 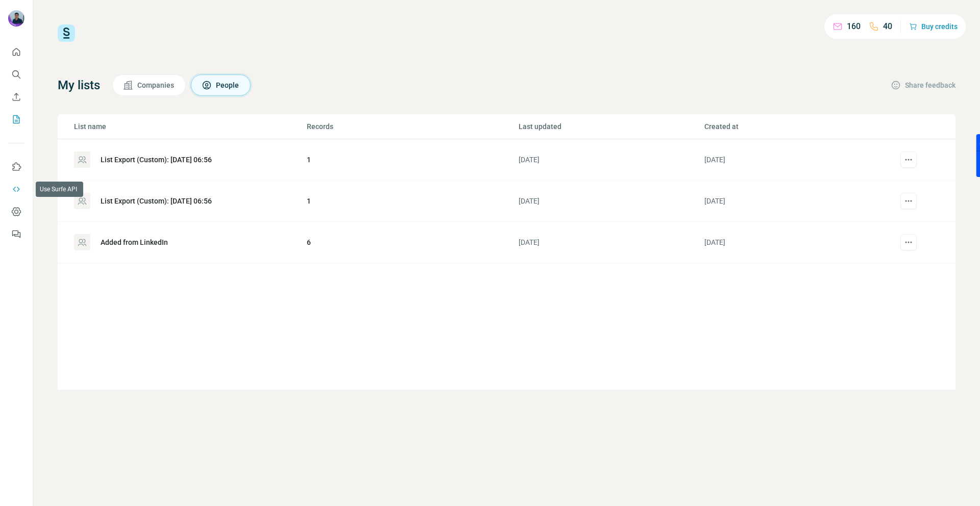 What do you see at coordinates (16, 167) in the screenshot?
I see `button: Use Surfe on LinkedIn` at bounding box center [16, 167].